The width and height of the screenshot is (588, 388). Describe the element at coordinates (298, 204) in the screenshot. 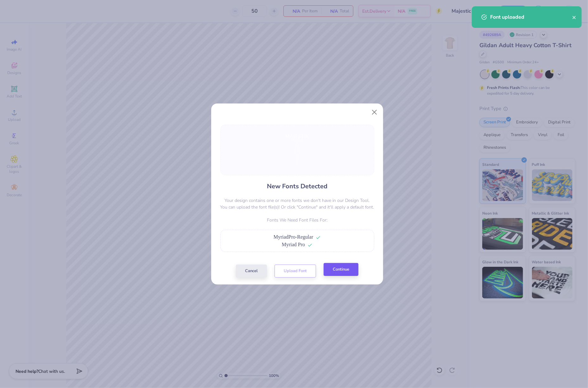

I see `p: Your design contains one or more fonts we don't have in our Design Tool. You can upload the font ...` at that location.